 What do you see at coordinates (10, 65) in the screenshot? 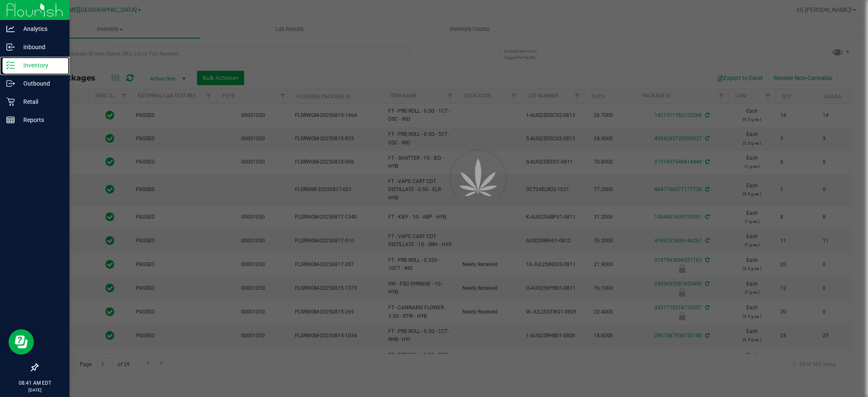
I see `inline-svg: Inventory` at bounding box center [10, 65].